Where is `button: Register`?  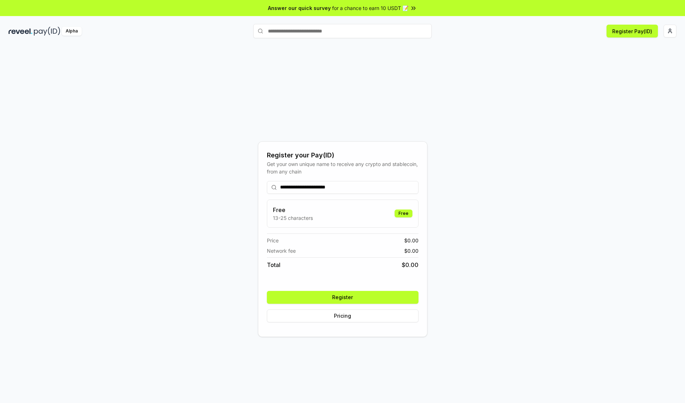 button: Register is located at coordinates (343, 297).